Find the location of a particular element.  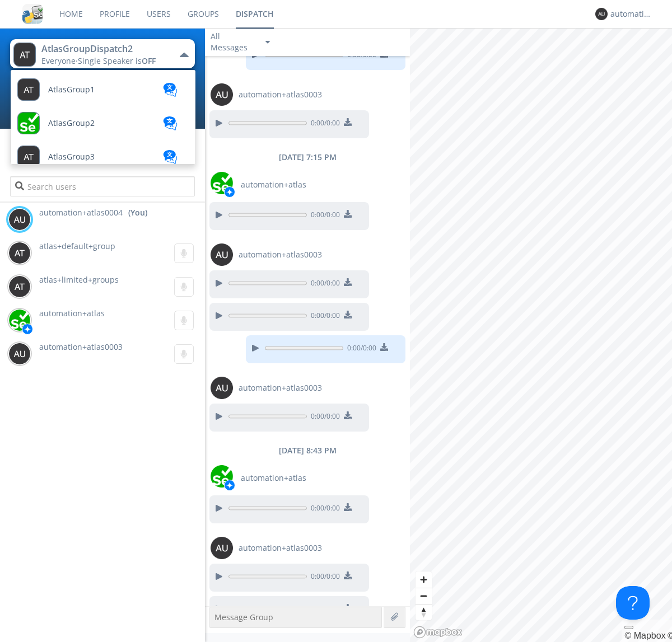

div: (You) is located at coordinates (138, 213).